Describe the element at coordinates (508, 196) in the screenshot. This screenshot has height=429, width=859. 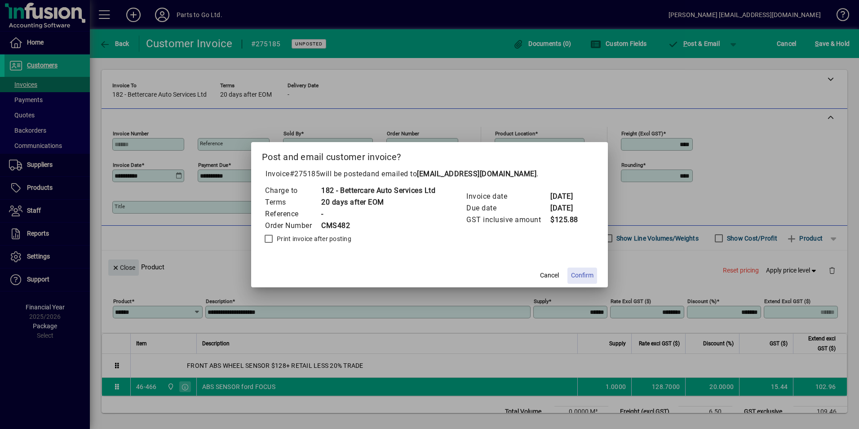
I see `td: Invoice date` at that location.